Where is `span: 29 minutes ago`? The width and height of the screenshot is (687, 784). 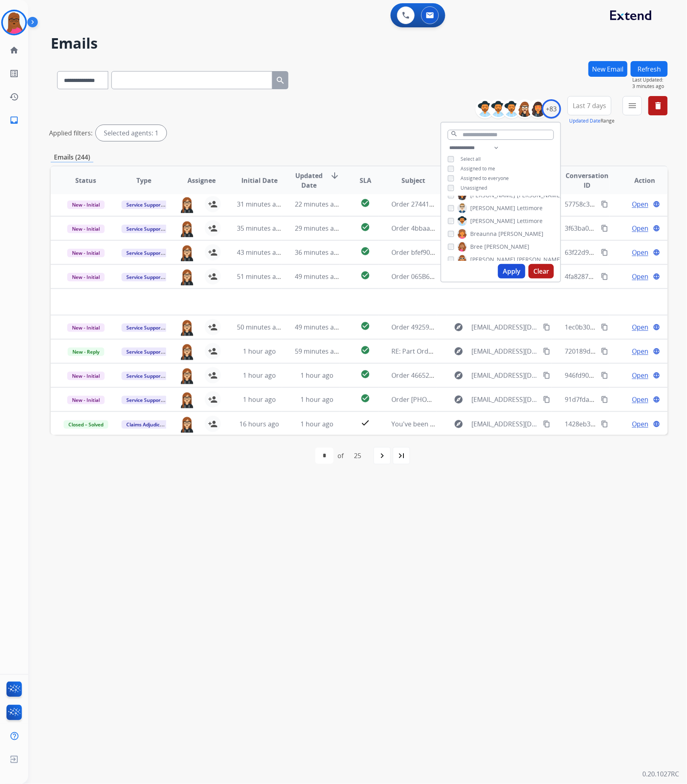
span: 29 minutes ago is located at coordinates (318, 228).